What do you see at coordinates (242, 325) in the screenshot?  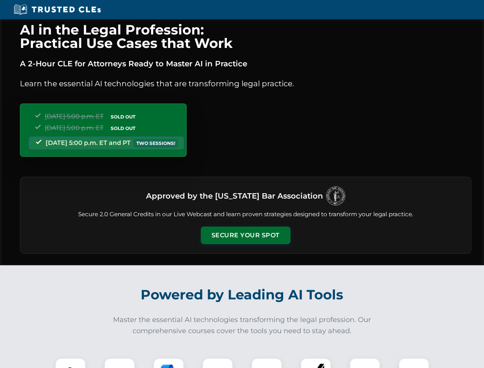 I see `p: Master the essential AI technologies transforming the legal profession. Our comprehensive courses...` at bounding box center [242, 325].